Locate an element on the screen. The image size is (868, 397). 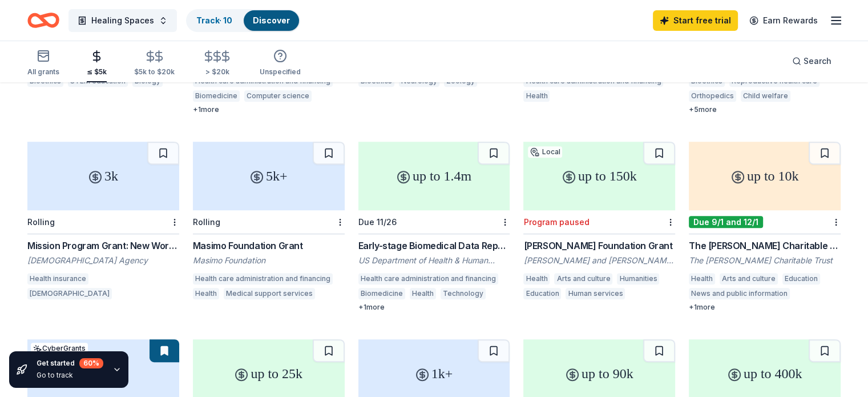
div: Technology is located at coordinates (462, 293).